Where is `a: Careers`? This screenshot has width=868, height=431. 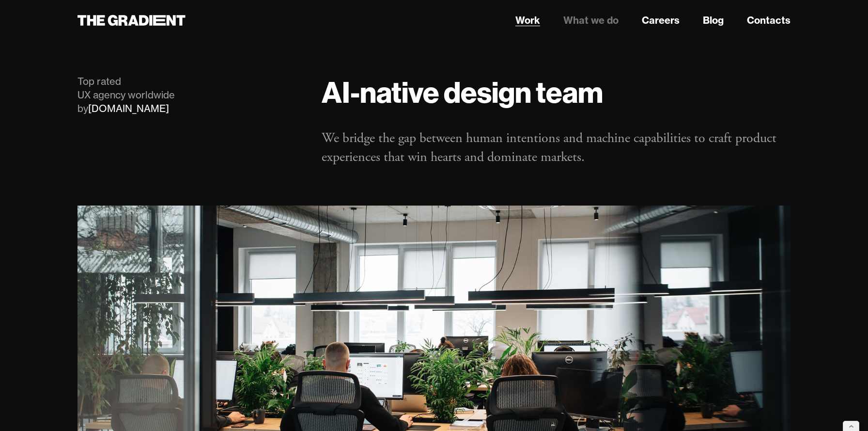 a: Careers is located at coordinates (661, 20).